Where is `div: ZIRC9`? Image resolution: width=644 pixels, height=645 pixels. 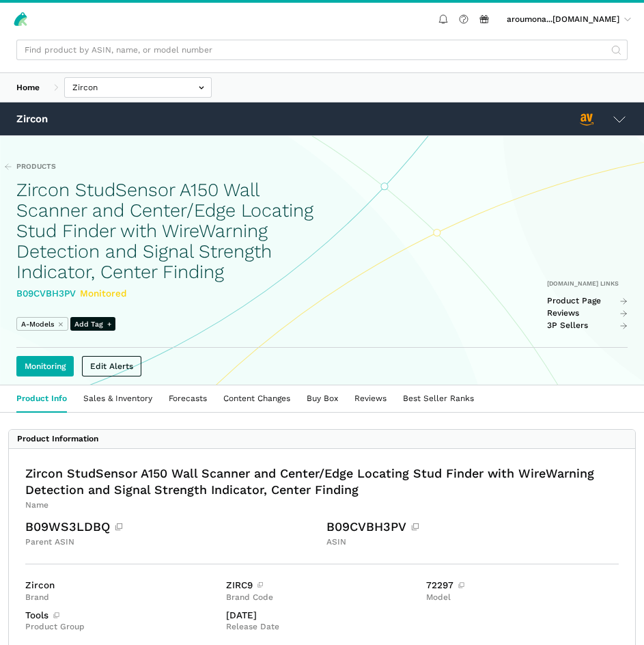
div: ZIRC9 is located at coordinates (322, 586).